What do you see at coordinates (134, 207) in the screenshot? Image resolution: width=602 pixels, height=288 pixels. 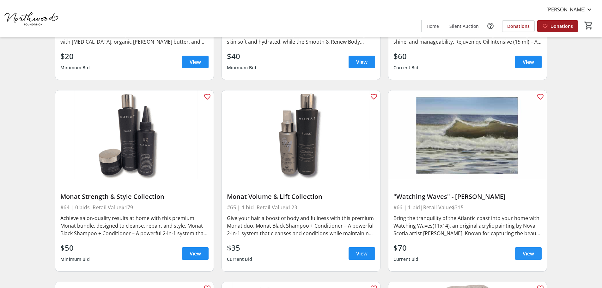 I see `div: #64 | 0 bids | Retail Value $179` at bounding box center [134, 207].